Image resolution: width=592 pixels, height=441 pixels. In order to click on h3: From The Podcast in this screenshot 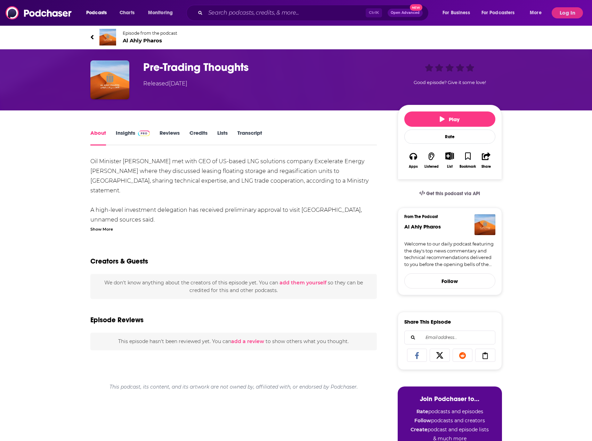, I will do `click(447, 217)`.